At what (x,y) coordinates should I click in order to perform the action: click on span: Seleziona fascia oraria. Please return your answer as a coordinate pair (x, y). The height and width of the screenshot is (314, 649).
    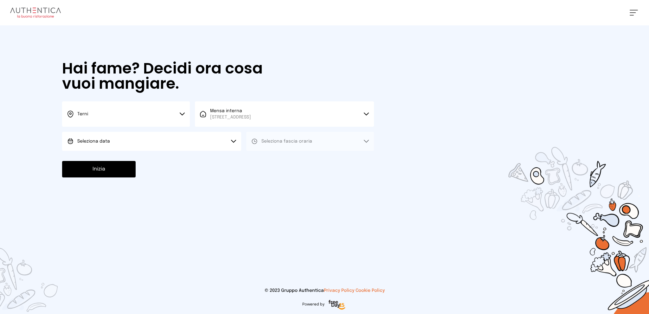
    Looking at the image, I should click on (287, 141).